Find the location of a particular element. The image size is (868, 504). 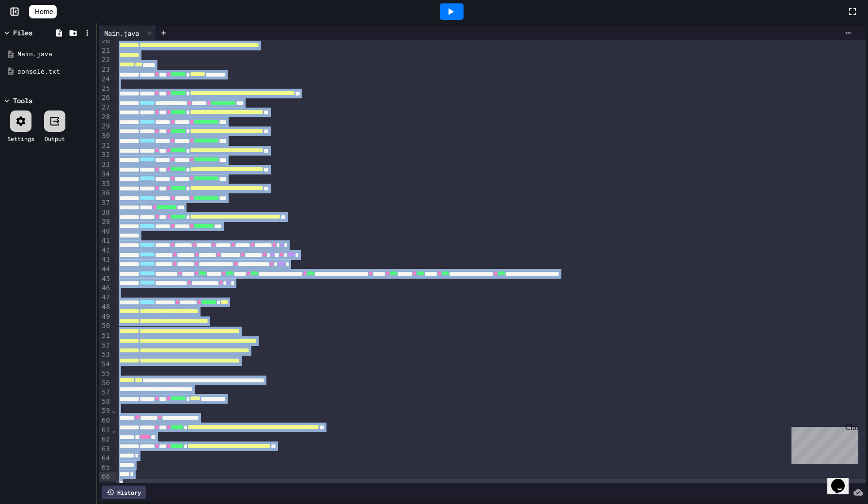

div: 30 is located at coordinates (105, 136).